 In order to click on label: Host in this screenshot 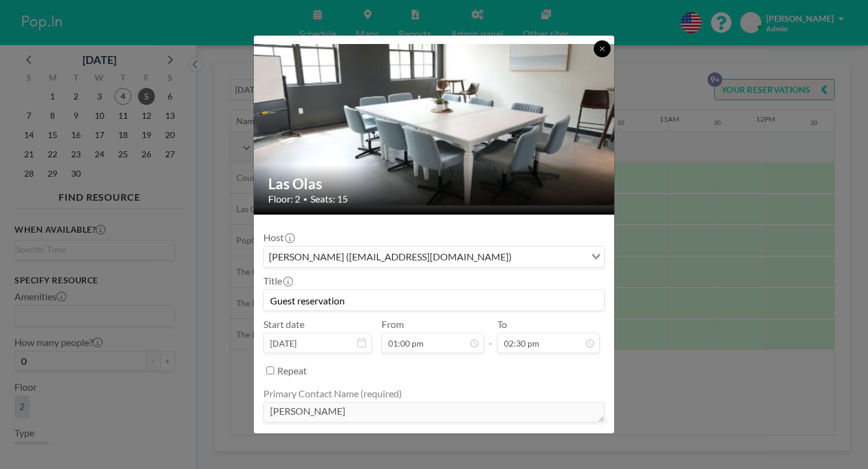, I will do `click(279, 237)`.